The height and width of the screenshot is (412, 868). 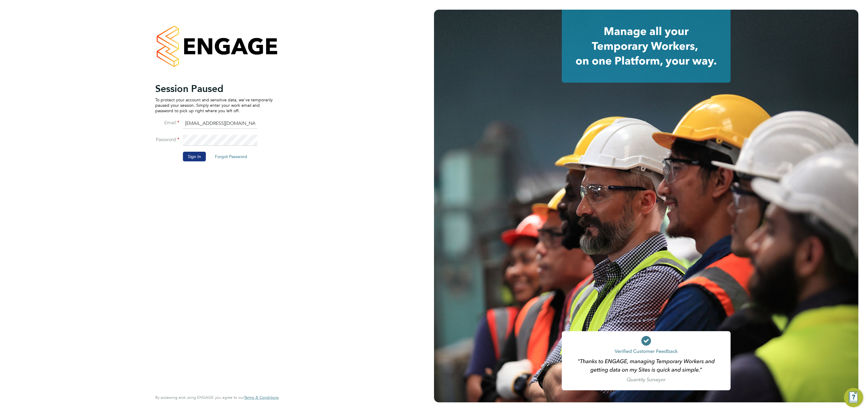 What do you see at coordinates (261, 398) in the screenshot?
I see `span: Terms & Conditions` at bounding box center [261, 398].